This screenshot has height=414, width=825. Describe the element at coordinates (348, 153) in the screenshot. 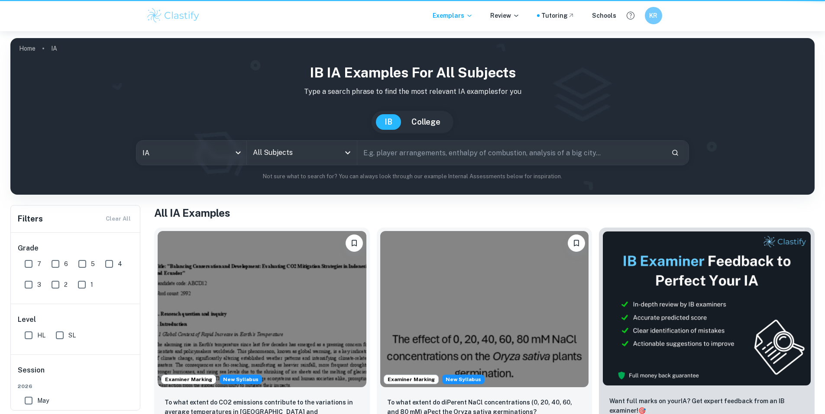

I see `button: Open` at that location.